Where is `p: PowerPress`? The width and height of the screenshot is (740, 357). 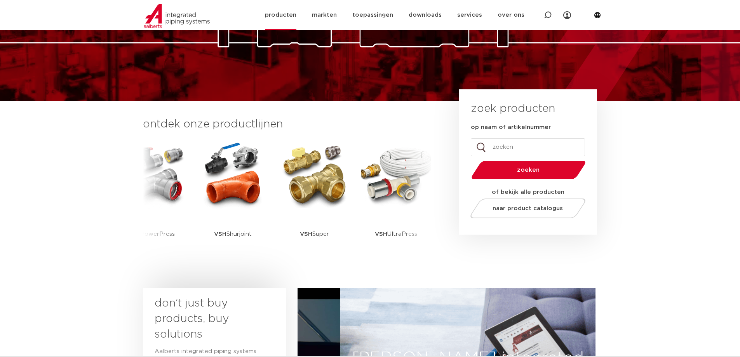 p: PowerPress is located at coordinates (151, 234).